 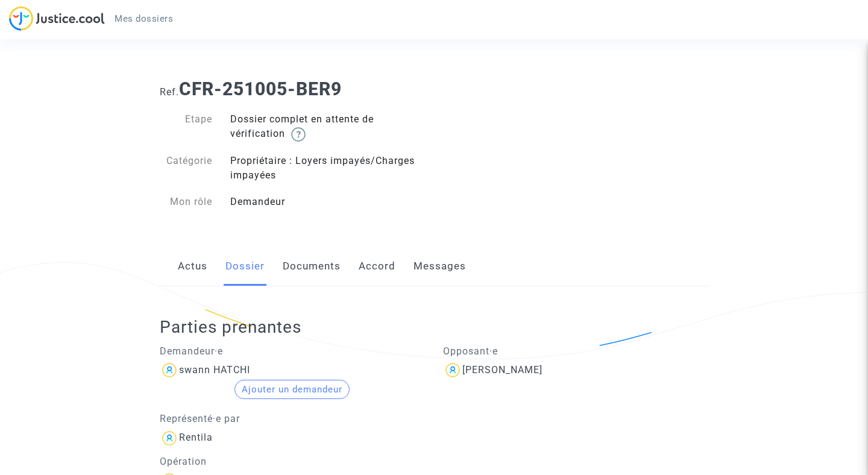 I want to click on img: help.svg, so click(x=298, y=135).